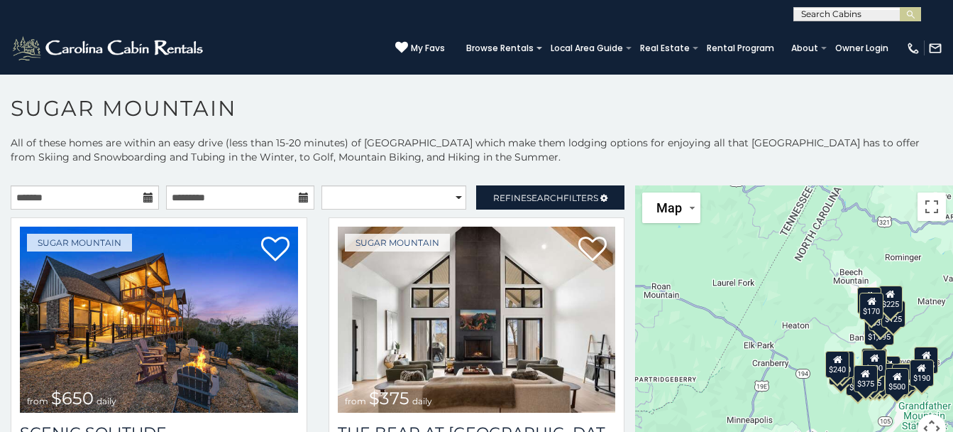 This screenshot has height=432, width=953. Describe the element at coordinates (905, 377) in the screenshot. I see `div: $195` at that location.